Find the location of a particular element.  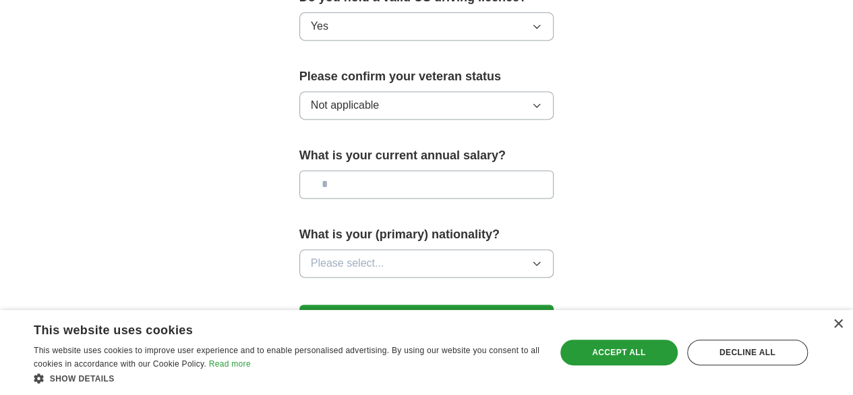

span: Show details is located at coordinates (82, 378).